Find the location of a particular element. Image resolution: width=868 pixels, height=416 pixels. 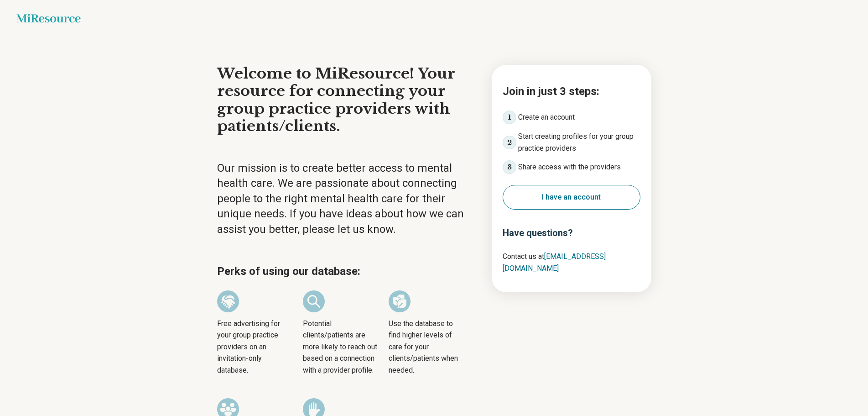

h1: Welcome to MiResource! Your resource for connecting your group practice providers with patients/c... is located at coordinates (346, 100).